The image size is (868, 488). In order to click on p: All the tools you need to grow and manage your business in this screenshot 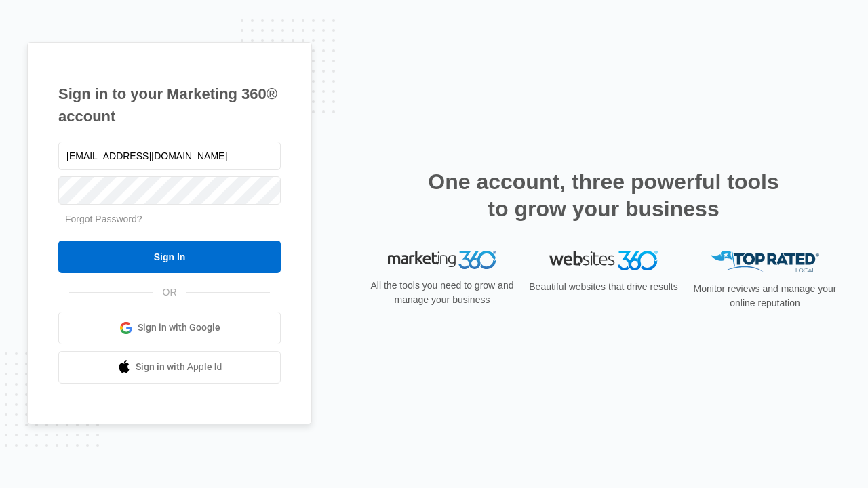, I will do `click(442, 293)`.